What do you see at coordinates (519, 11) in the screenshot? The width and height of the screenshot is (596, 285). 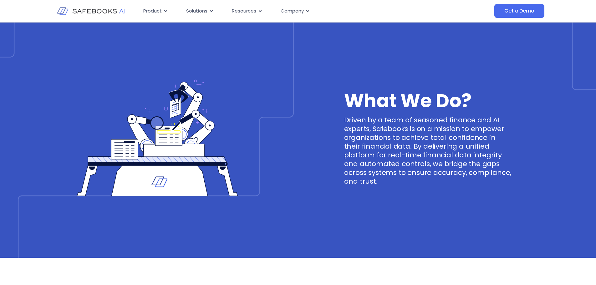 I see `span: Get a Demo` at bounding box center [519, 11].